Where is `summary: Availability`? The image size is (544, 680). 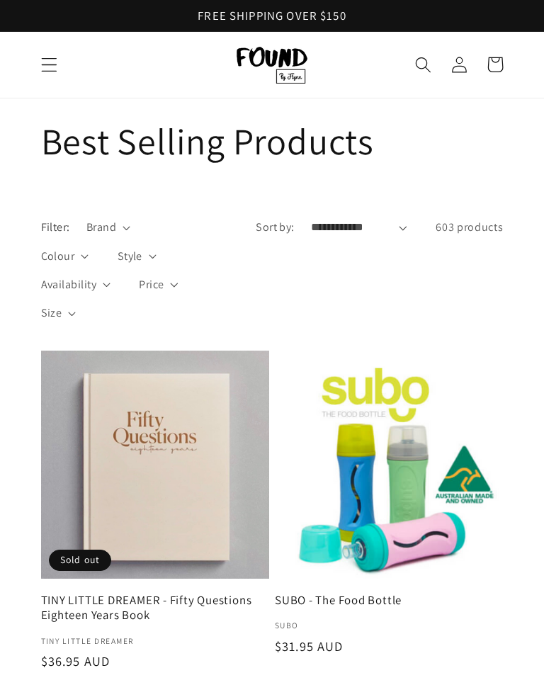
summary: Availability is located at coordinates (76, 284).